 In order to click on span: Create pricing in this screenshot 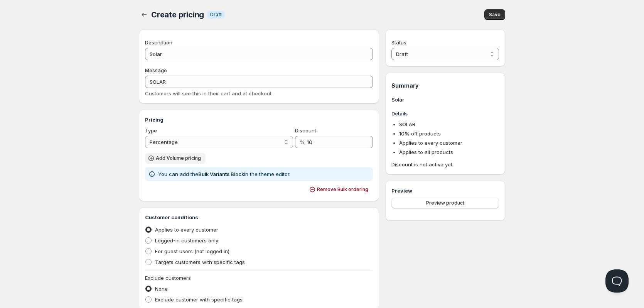, I will do `click(177, 15)`.